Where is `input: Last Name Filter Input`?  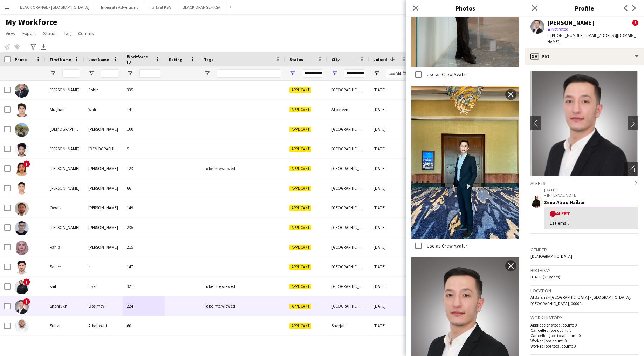
input: Last Name Filter Input is located at coordinates (109, 73).